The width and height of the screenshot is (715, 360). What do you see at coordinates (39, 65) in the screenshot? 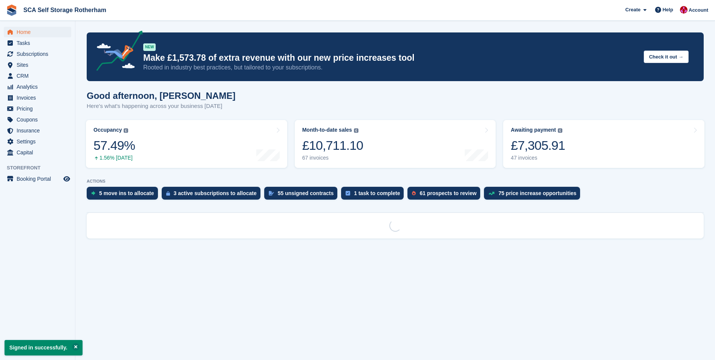
I see `span: Sites` at bounding box center [39, 65].